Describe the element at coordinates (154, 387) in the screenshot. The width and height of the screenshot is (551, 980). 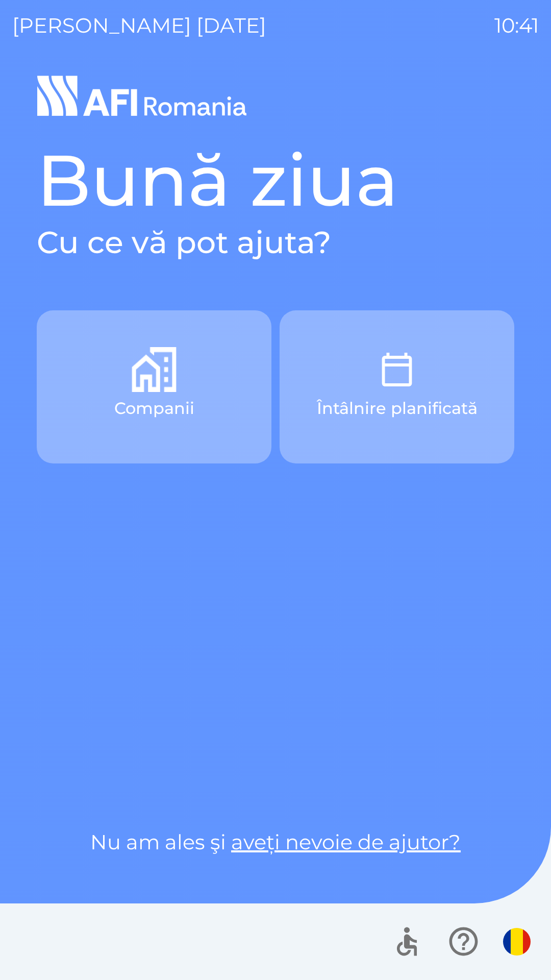
I see `button: Companii` at that location.